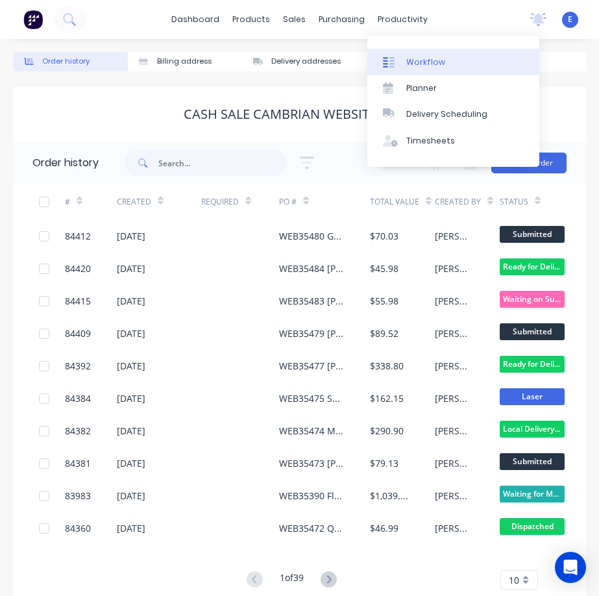 This screenshot has height=596, width=599. I want to click on div: 1 of 39, so click(292, 580).